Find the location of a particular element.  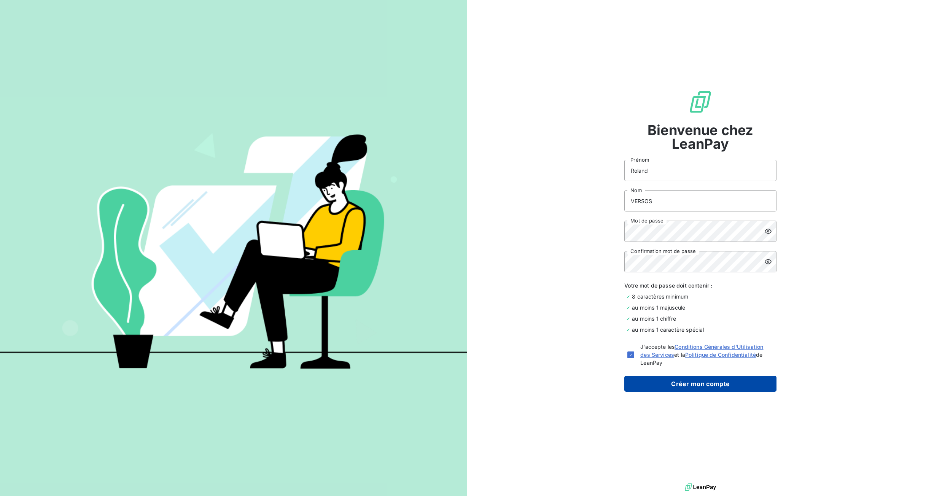

span: Votre mot de passe doit contenir : is located at coordinates (700, 285).